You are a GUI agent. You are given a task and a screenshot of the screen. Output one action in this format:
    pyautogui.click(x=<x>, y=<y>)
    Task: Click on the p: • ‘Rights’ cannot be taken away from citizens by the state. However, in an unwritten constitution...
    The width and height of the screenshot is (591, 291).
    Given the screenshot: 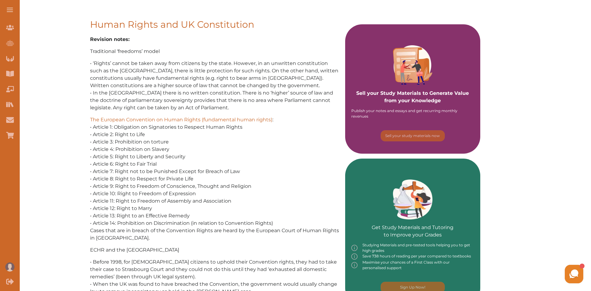 What is the action you would take?
    pyautogui.click(x=215, y=86)
    